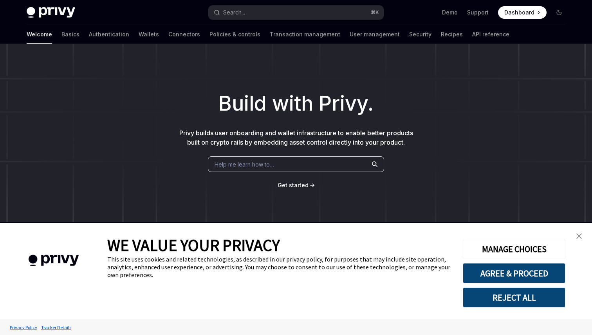 The image size is (592, 335). What do you see at coordinates (70, 34) in the screenshot?
I see `a: Basics` at bounding box center [70, 34].